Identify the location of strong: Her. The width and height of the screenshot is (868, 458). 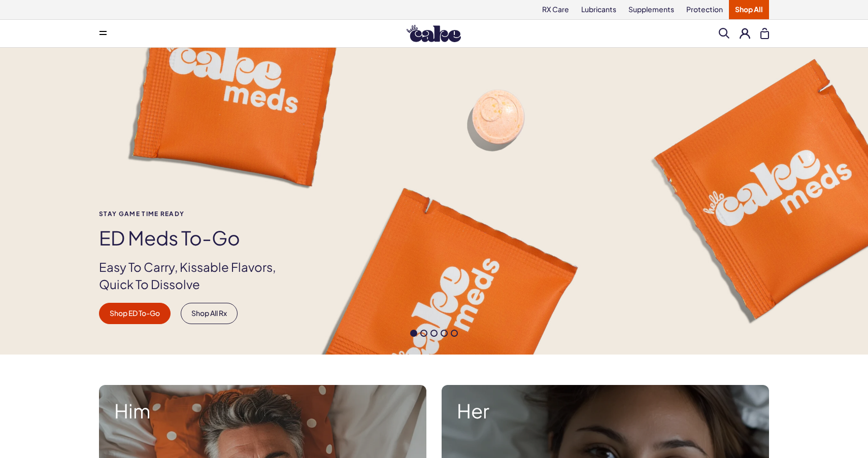
(605, 411).